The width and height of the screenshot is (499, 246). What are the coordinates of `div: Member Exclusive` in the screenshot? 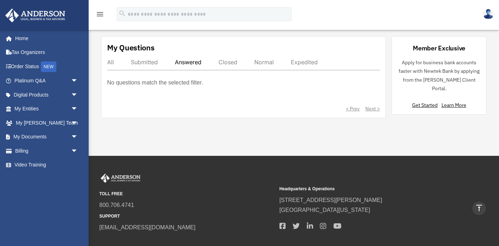 It's located at (439, 48).